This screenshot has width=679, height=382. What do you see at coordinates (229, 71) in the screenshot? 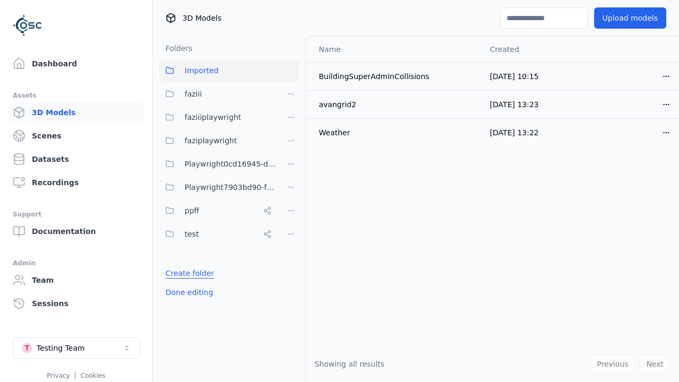
I see `button: Imported` at bounding box center [229, 71].